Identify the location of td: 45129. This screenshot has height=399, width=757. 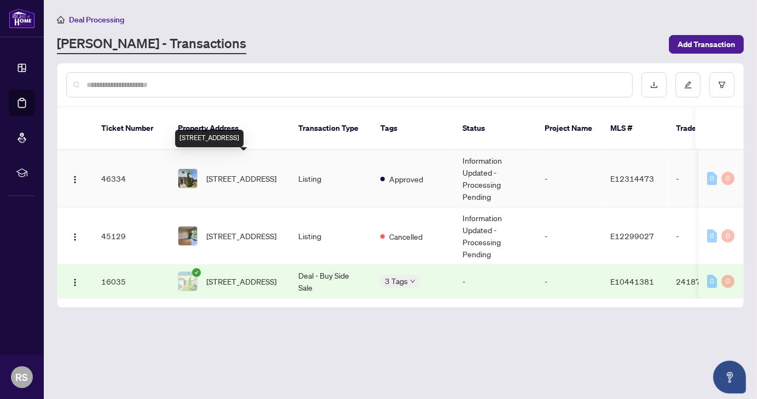
(131, 236).